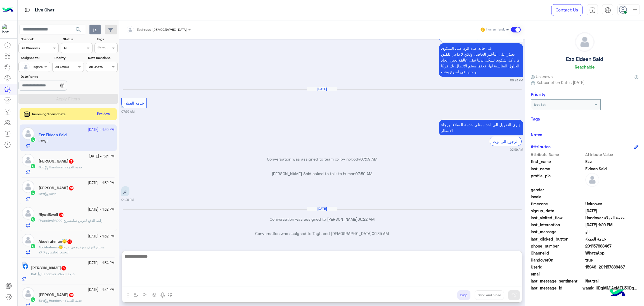 This screenshot has width=644, height=306. Describe the element at coordinates (24, 264) in the screenshot. I see `img: picture` at that location.